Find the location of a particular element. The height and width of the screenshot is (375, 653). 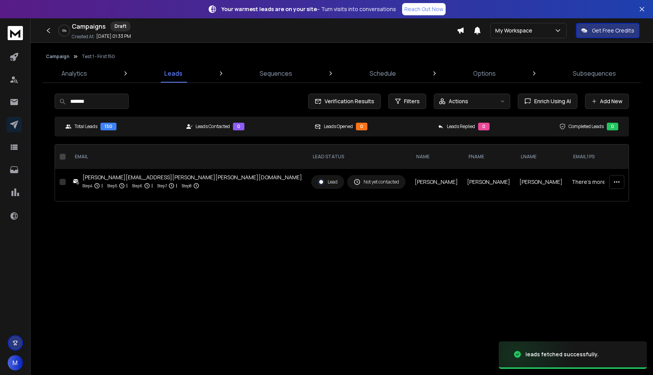

a: Subsequences is located at coordinates (595, 73).